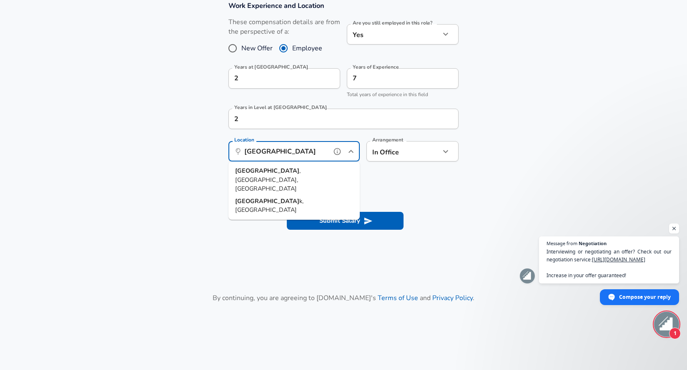 The width and height of the screenshot is (687, 370). Describe the element at coordinates (397, 151) in the screenshot. I see `div: In Office` at that location.